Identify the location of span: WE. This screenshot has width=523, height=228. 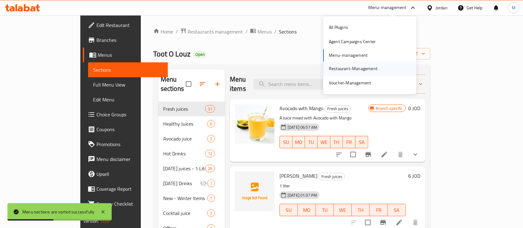
(343, 210).